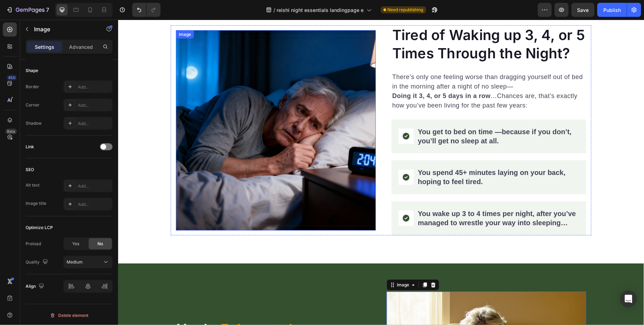  I want to click on div: Preload, so click(33, 244).